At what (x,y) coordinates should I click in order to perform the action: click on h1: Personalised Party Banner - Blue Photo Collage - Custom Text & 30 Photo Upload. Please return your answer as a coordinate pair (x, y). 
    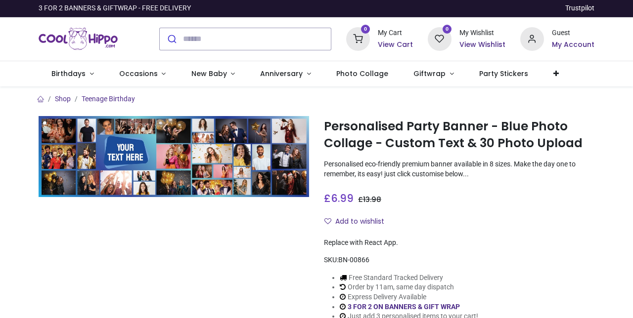
    Looking at the image, I should click on (459, 135).